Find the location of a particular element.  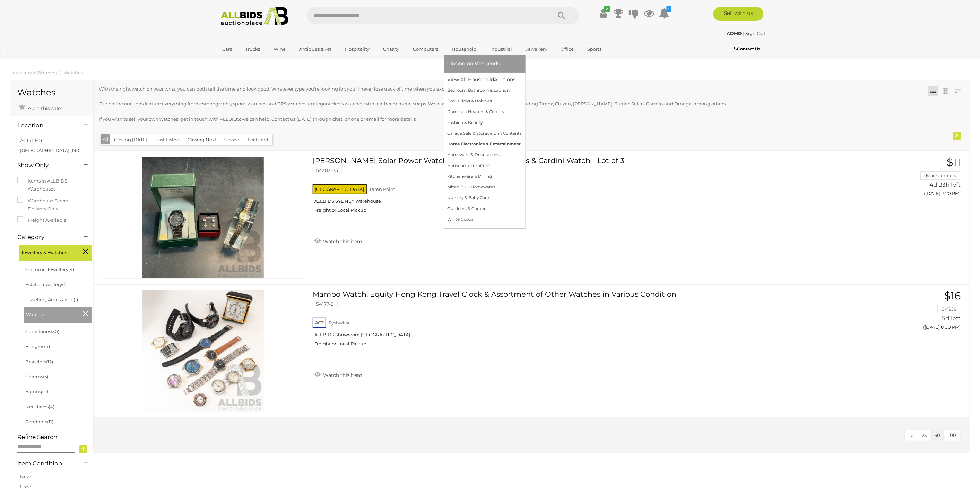

h4: Item Condition is located at coordinates (45, 463).